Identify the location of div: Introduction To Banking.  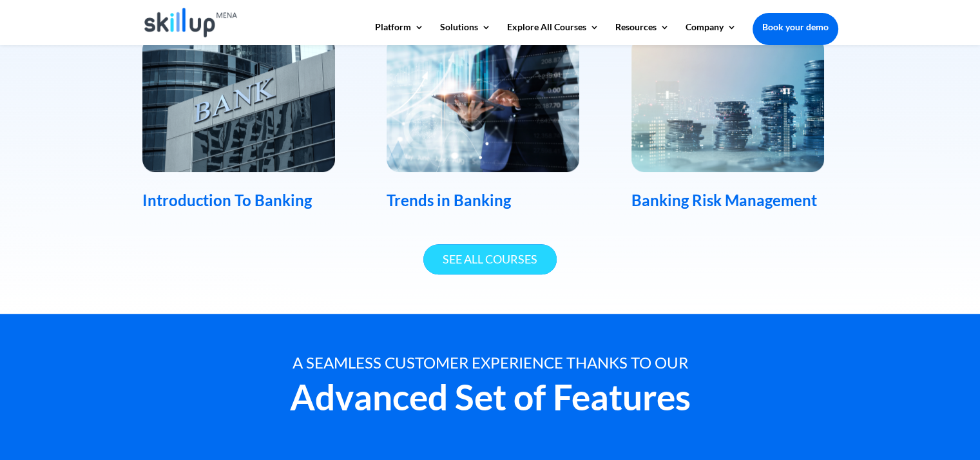
(246, 200).